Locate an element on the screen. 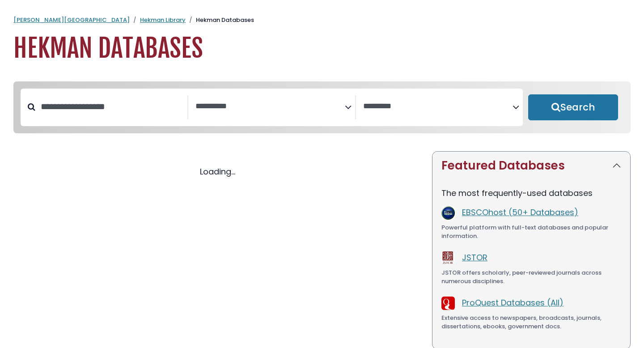 The height and width of the screenshot is (348, 644). a: EBSCOhost (50+ Databases) is located at coordinates (520, 212).